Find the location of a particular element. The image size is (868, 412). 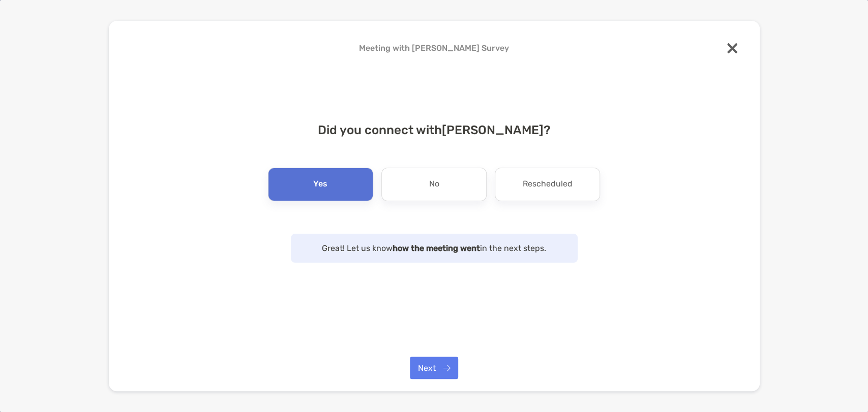

p: Rescheduled is located at coordinates (547, 184).